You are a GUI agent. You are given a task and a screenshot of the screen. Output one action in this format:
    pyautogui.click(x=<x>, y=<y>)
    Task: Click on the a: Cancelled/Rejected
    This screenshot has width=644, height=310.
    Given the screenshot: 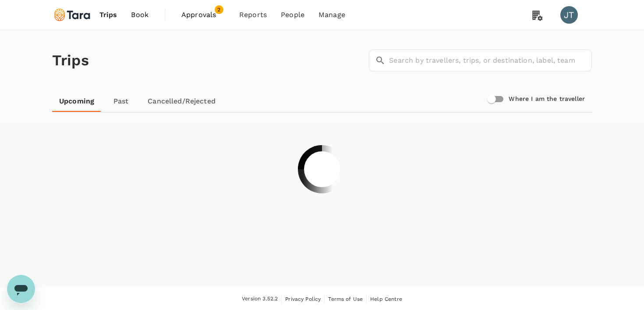 What is the action you would take?
    pyautogui.click(x=181, y=101)
    